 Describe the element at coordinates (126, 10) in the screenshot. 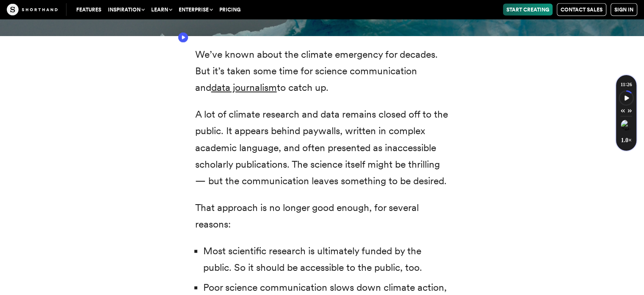

I see `button: Inspiration` at that location.